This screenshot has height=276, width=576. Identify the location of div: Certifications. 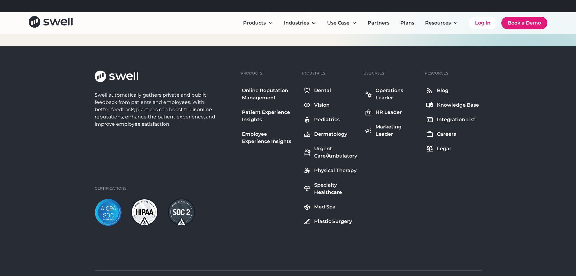
(110, 188).